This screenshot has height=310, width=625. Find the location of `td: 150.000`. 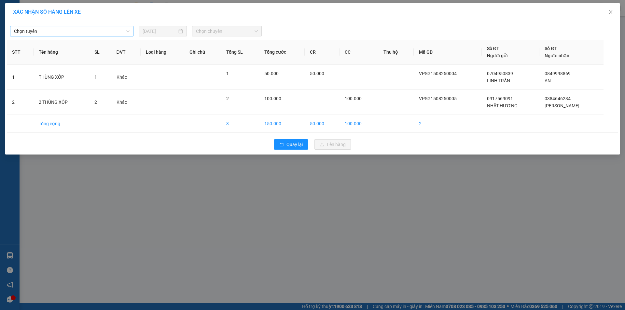

td: 150.000 is located at coordinates (282, 124).